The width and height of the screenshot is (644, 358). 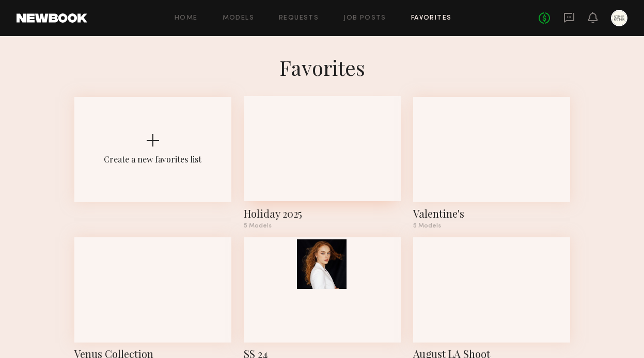 I want to click on a: Job Posts, so click(x=364, y=18).